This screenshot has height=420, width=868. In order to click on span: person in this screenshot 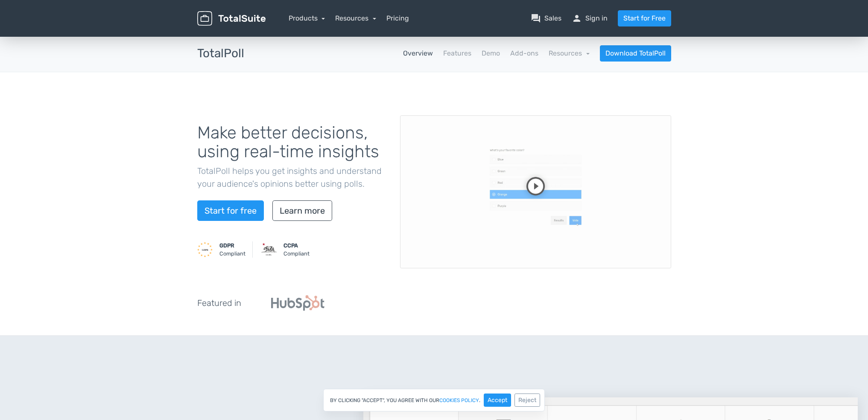, I will do `click(577, 19)`.